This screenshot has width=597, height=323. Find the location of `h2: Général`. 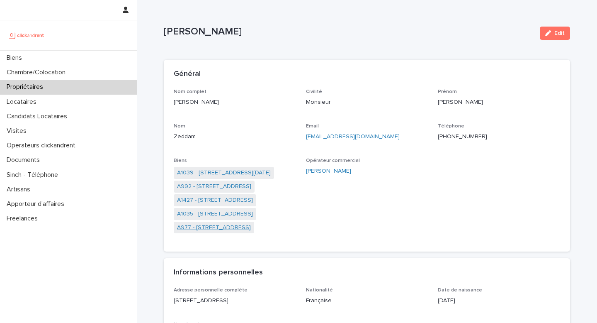

h2: Général is located at coordinates (187, 74).